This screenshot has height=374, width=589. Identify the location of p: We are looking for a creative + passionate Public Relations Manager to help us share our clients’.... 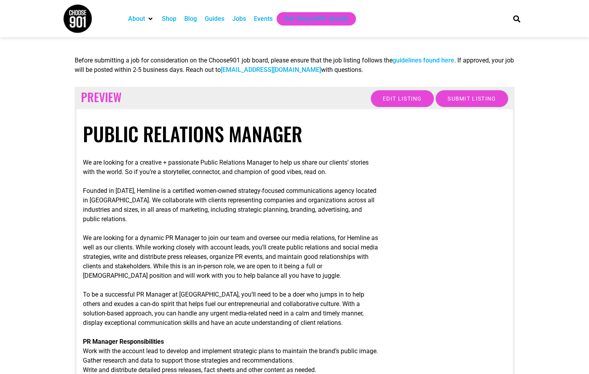
(231, 167).